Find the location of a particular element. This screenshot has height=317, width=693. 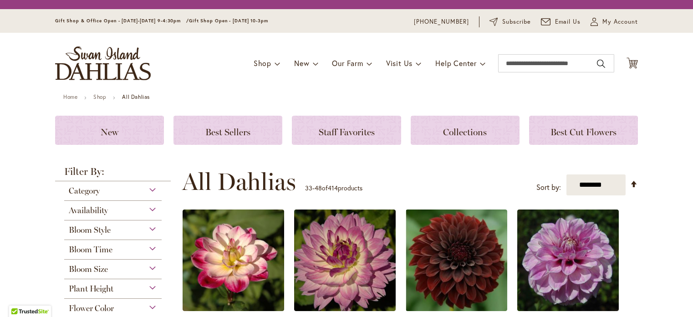

a: Best Sellers is located at coordinates (228, 130).